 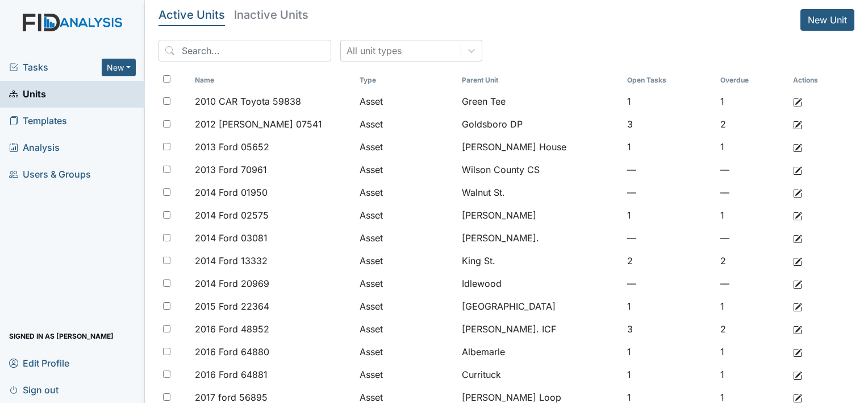 What do you see at coordinates (540, 193) in the screenshot?
I see `td: Walnut St.` at bounding box center [540, 193].